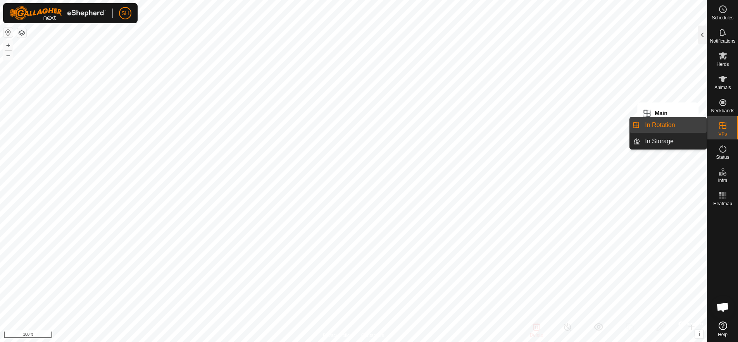  I want to click on span: Infra, so click(723, 181).